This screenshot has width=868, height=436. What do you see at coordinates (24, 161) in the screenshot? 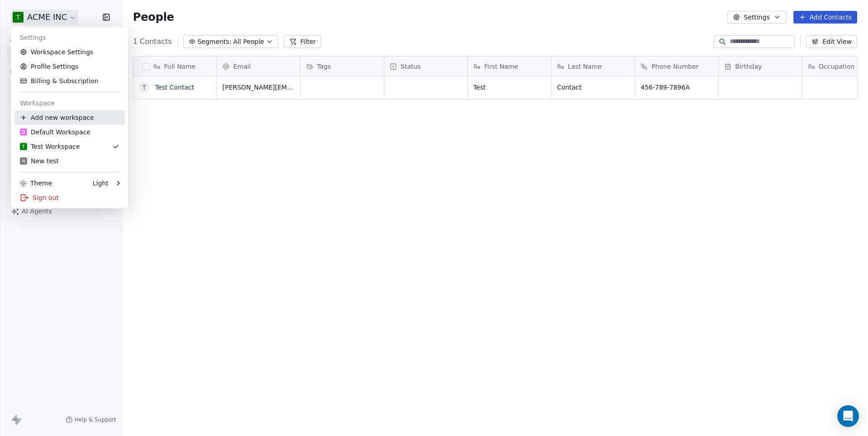
I see `span: N` at bounding box center [24, 161].